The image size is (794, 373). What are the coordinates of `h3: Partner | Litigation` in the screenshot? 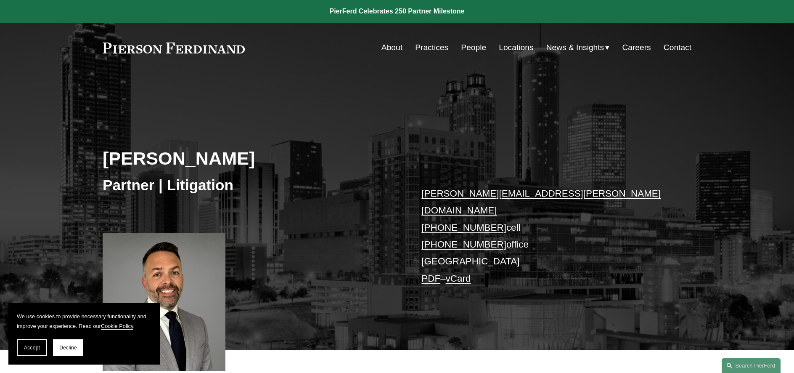 It's located at (250, 185).